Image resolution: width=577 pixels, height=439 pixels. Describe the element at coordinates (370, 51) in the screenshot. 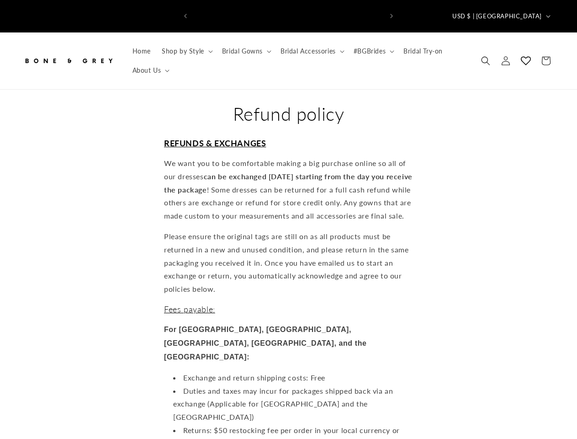

I see `span: #BGBrides` at that location.